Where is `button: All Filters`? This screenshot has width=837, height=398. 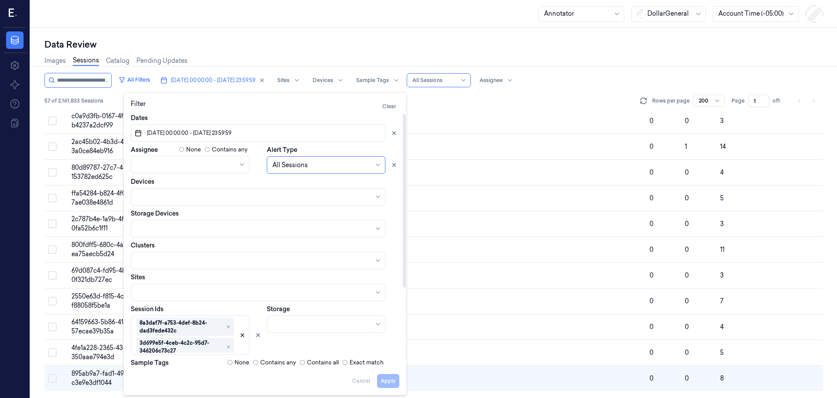 button: All Filters is located at coordinates (134, 80).